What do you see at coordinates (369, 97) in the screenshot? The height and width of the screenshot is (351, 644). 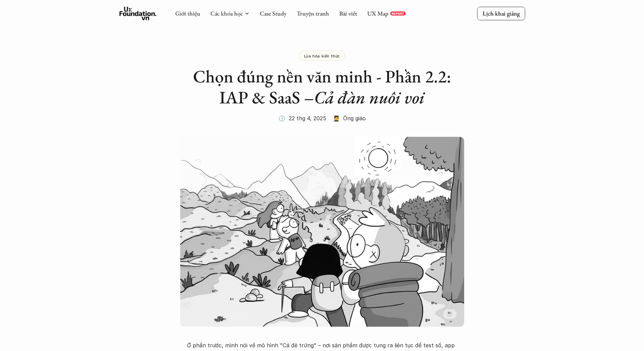 I see `em: Cả đàn nuôi voi` at bounding box center [369, 97].